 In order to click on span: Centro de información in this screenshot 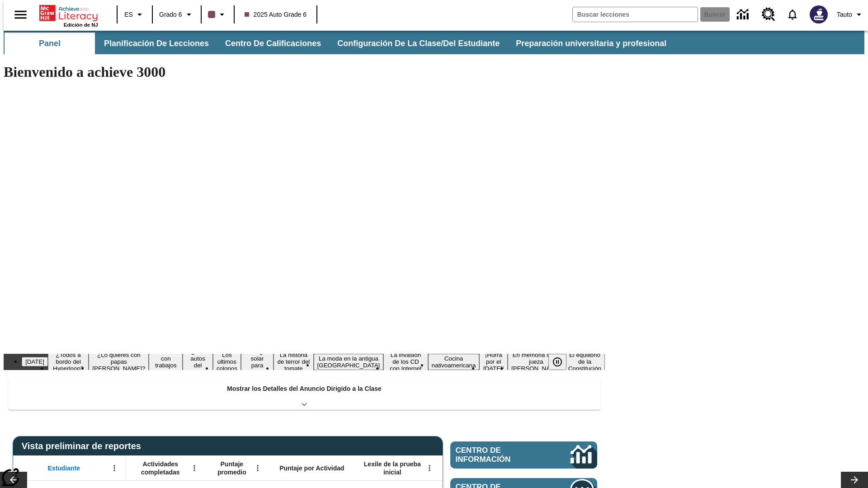, I will do `click(498, 455)`.